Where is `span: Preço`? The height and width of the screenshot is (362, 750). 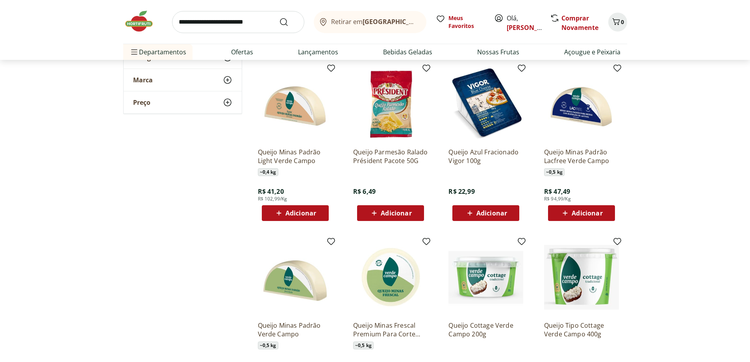
span: Preço is located at coordinates (142, 102).